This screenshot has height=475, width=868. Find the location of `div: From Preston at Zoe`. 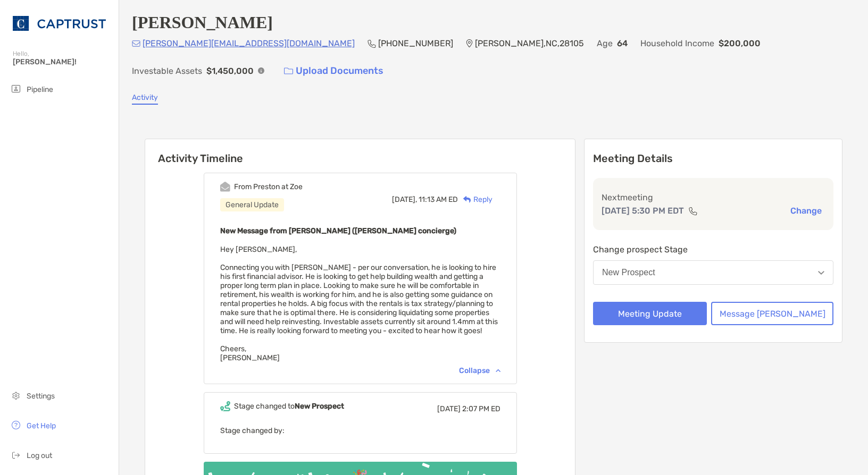

div: From Preston at Zoe is located at coordinates (268, 186).